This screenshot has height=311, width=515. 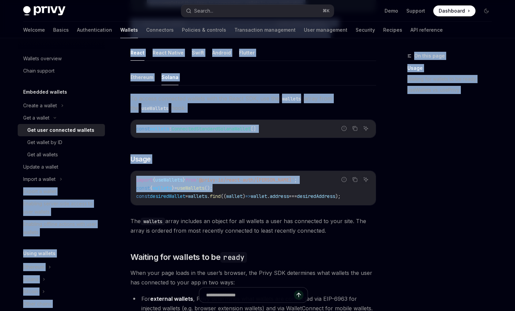 I want to click on a: Usage, so click(x=452, y=68).